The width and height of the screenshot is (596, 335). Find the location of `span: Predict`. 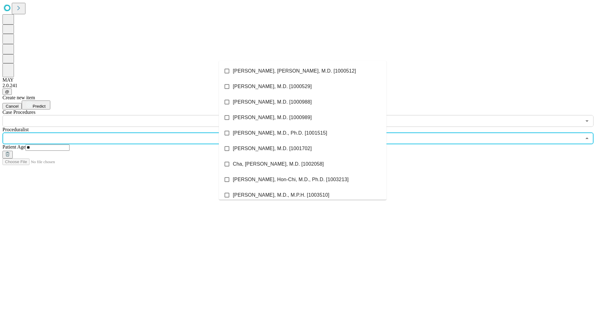

span: Predict is located at coordinates (39, 106).